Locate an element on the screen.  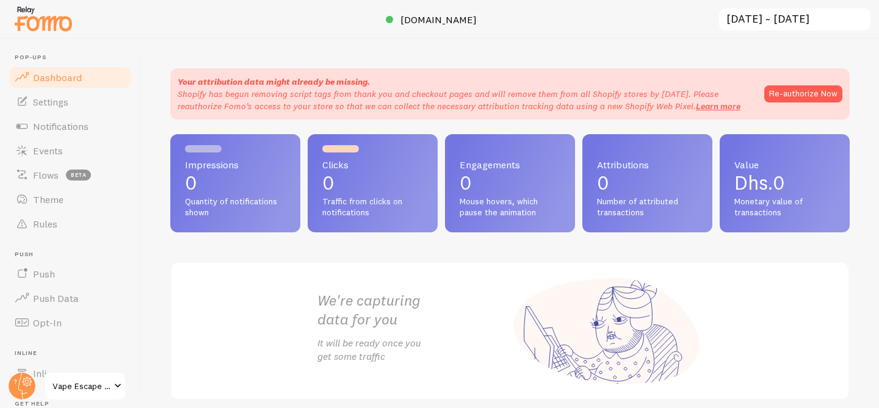
span: Flows is located at coordinates (46, 175).